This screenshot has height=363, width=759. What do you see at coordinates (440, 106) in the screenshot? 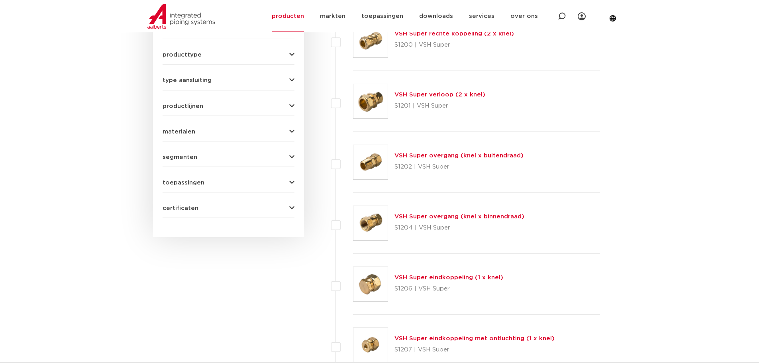
I see `p: S1201 | VSH Super` at bounding box center [440, 106].